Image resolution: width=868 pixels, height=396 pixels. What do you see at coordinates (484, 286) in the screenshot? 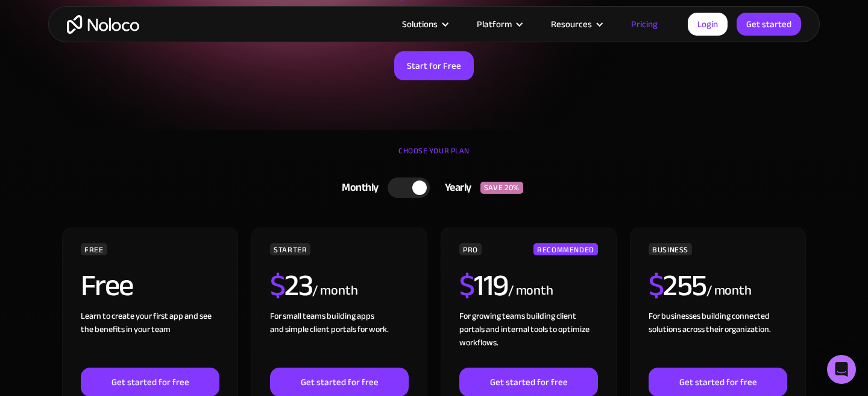
I see `h2: 119` at bounding box center [484, 286].